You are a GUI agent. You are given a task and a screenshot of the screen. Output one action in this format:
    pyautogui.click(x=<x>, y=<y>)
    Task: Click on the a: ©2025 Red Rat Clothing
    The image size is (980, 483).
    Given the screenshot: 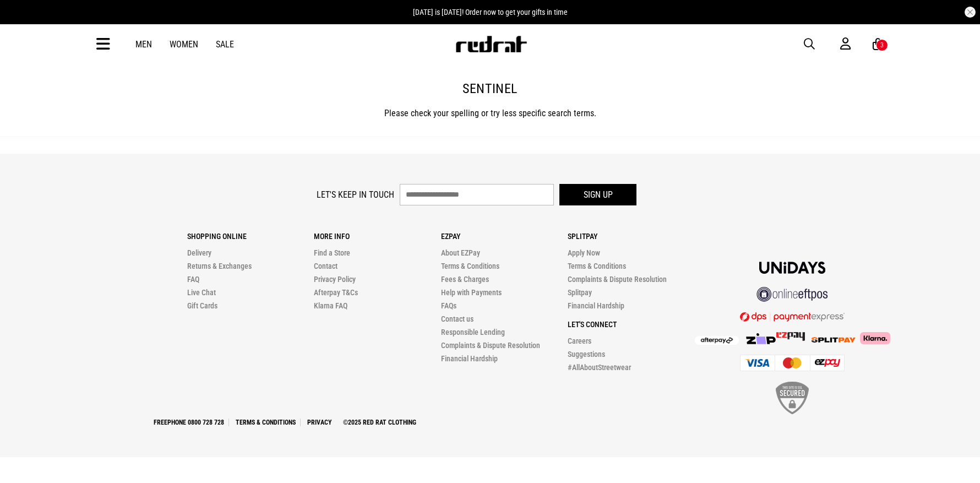 What is the action you would take?
    pyautogui.click(x=379, y=422)
    